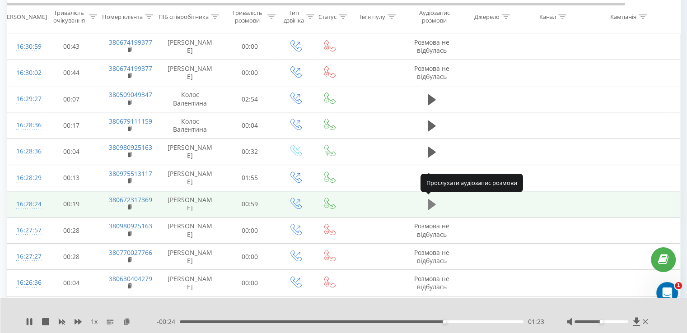  What do you see at coordinates (130, 252) in the screenshot?
I see `a: 380770027766` at bounding box center [130, 252].